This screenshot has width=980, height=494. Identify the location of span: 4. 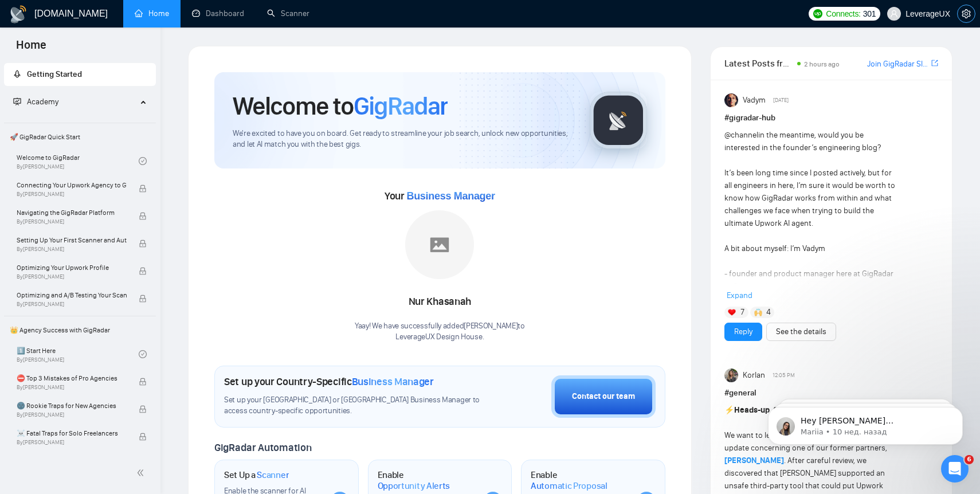
(769, 312).